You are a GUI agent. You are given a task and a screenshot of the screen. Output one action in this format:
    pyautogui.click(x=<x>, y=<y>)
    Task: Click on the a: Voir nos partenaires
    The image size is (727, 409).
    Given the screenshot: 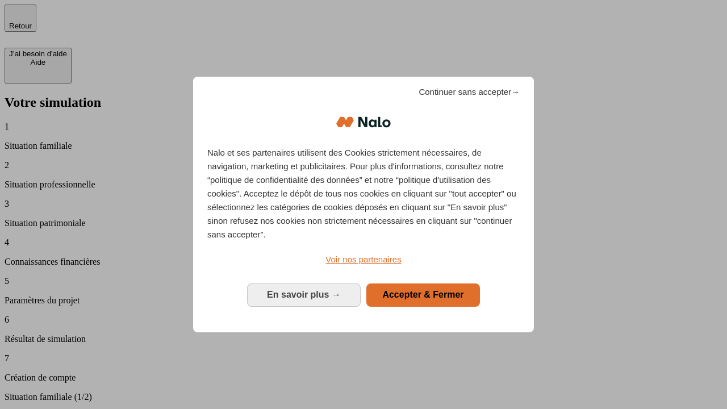 What is the action you would take?
    pyautogui.click(x=363, y=259)
    